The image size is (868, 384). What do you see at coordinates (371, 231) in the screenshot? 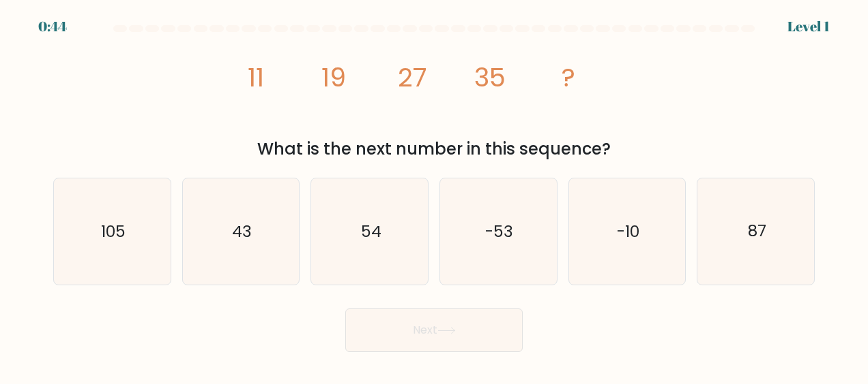
I see `text: 54` at bounding box center [371, 231].